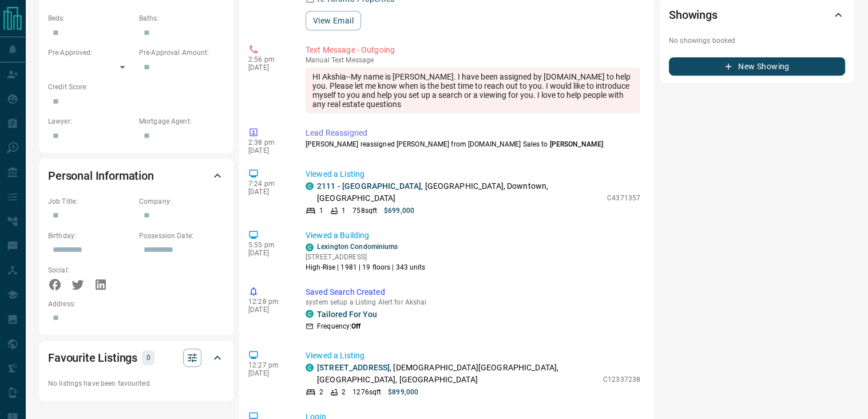 This screenshot has width=868, height=419. Describe the element at coordinates (757, 66) in the screenshot. I see `button: New Showing` at that location.